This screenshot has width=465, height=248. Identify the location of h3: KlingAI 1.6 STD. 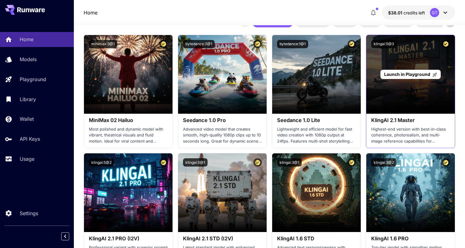
(317, 239).